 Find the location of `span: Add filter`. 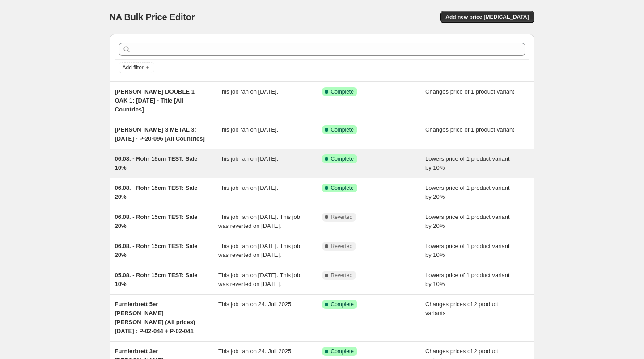

span: Add filter is located at coordinates (133, 67).